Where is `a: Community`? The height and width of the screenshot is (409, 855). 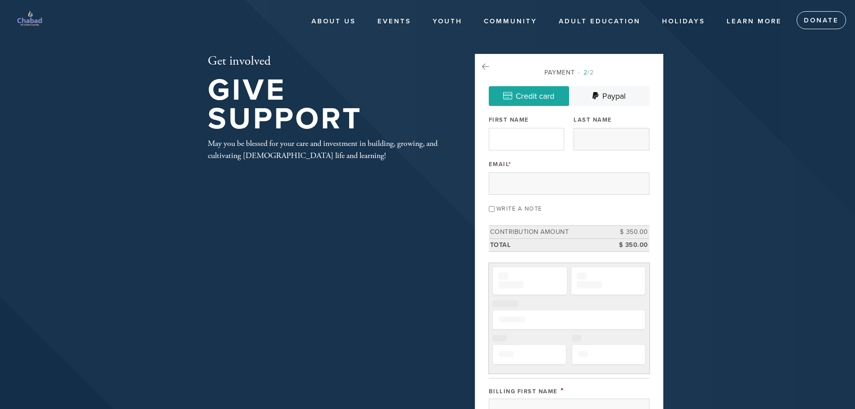 a: Community is located at coordinates (510, 22).